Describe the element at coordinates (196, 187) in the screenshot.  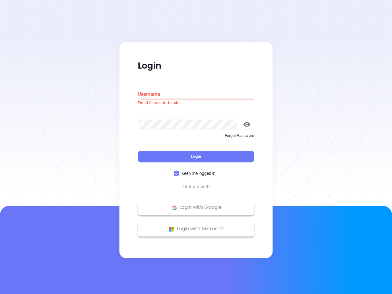
I see `span: Or login with` at that location.